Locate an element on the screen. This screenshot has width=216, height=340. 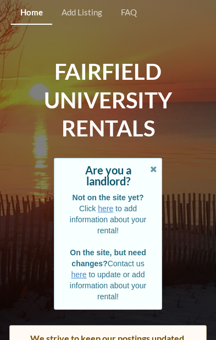
b: Not on the site yet? is located at coordinates (108, 198).